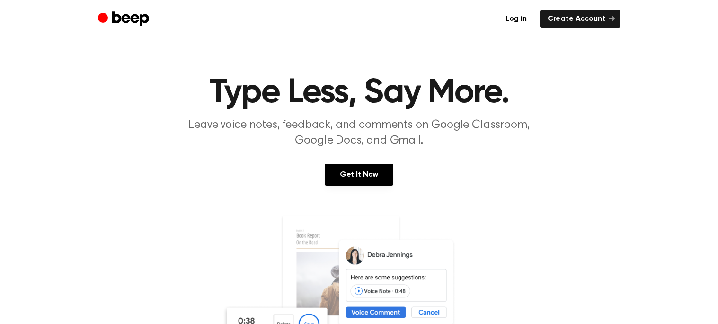 The width and height of the screenshot is (718, 324). What do you see at coordinates (359, 133) in the screenshot?
I see `p: Leave voice notes, feedback, and comments on Google Classroom, Google Docs, and Gmail.` at bounding box center [359, 133].